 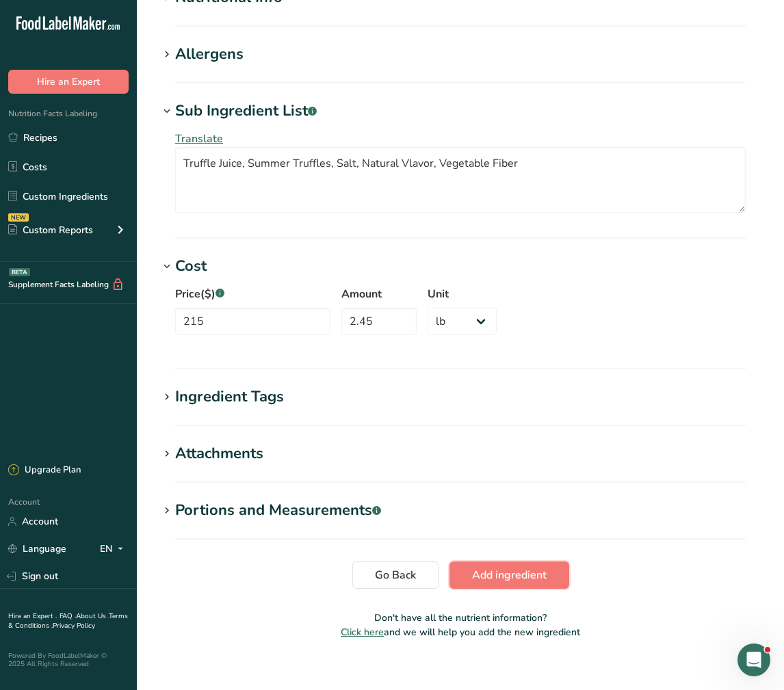 What do you see at coordinates (37, 548) in the screenshot?
I see `a: Language` at bounding box center [37, 548].